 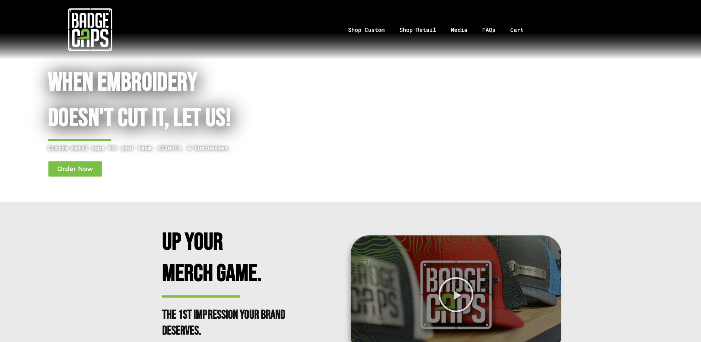 What do you see at coordinates (441, 30) in the screenshot?
I see `nav: Menu` at bounding box center [441, 30].